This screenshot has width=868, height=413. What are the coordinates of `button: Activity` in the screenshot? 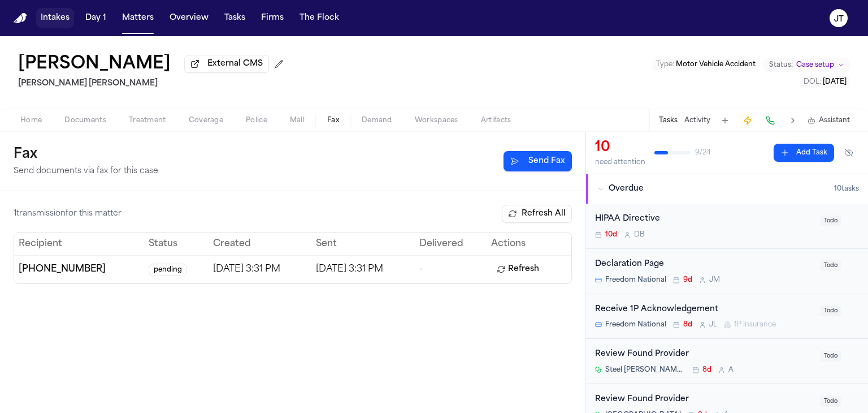 It's located at (697, 121).